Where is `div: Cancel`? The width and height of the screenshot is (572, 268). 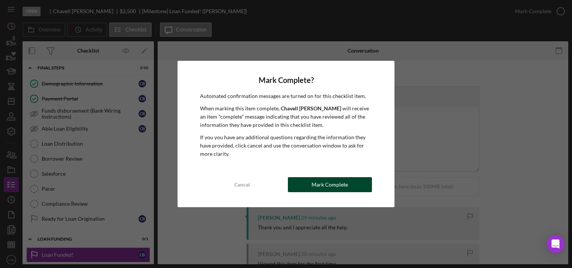
div: Cancel is located at coordinates (242, 185).